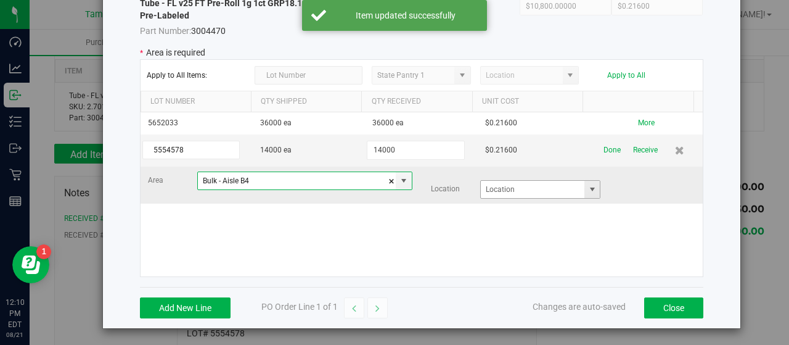 This screenshot has height=345, width=789. What do you see at coordinates (185, 308) in the screenshot?
I see `button: Add New Line` at bounding box center [185, 308].